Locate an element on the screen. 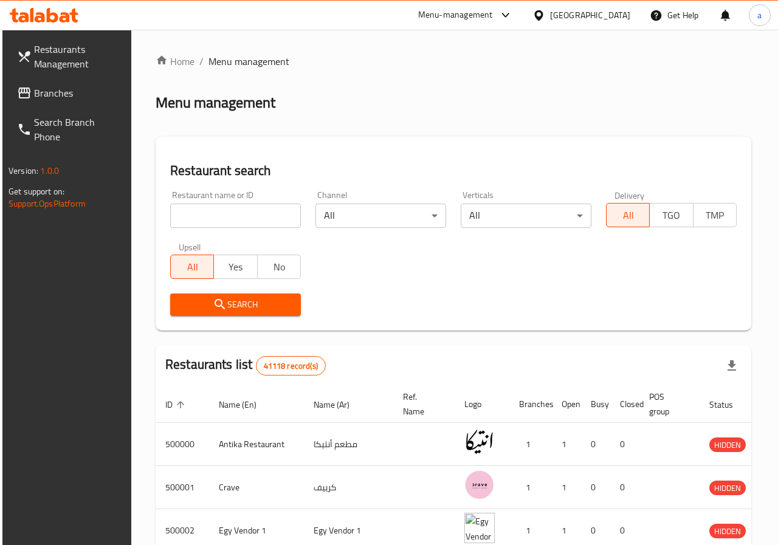 The height and width of the screenshot is (545, 778). span: No is located at coordinates (279, 267).